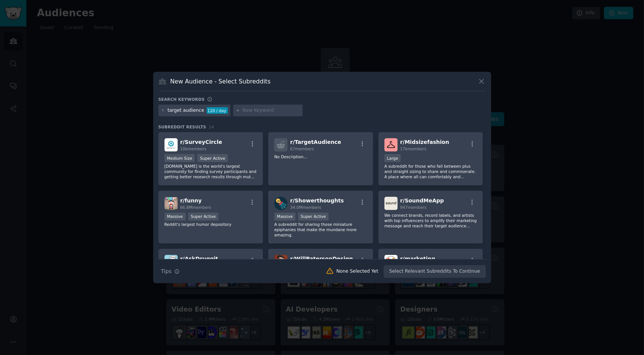 The width and height of the screenshot is (644, 355). Describe the element at coordinates (220, 81) in the screenshot. I see `h3: New Audience - Select Subreddits` at that location.